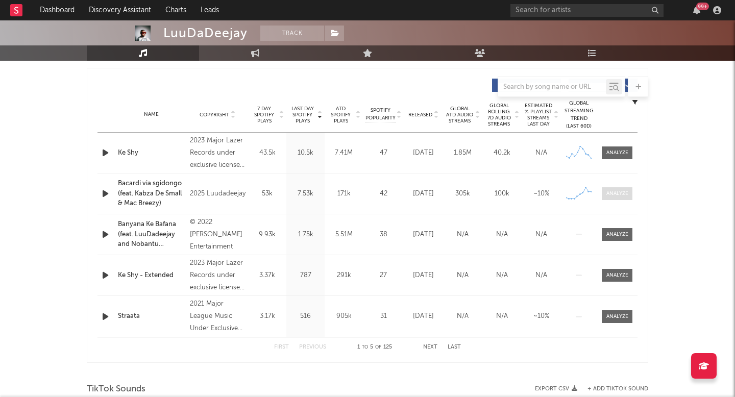 This screenshot has height=397, width=735. I want to click on div: 31, so click(383, 316).